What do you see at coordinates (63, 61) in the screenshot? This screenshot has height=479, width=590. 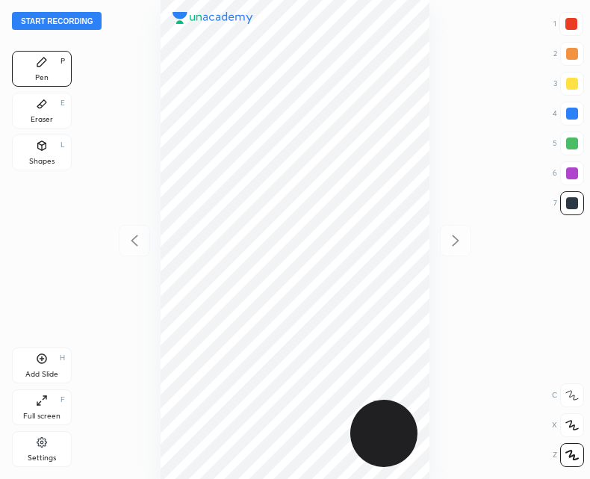 I see `div: P` at bounding box center [63, 61].